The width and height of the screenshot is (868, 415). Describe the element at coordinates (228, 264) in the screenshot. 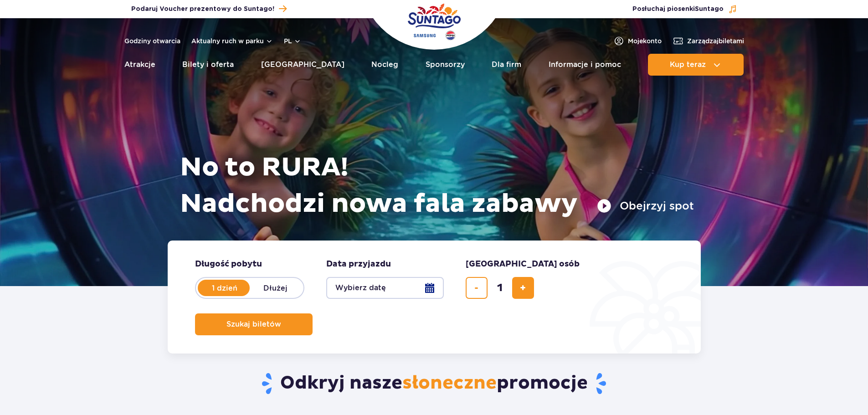

I see `span: Długość pobytu` at that location.